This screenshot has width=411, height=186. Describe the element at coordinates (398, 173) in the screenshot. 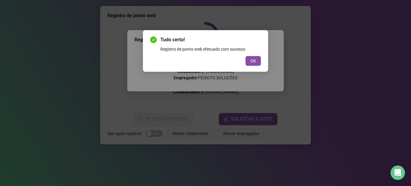

I see `div: Open Intercom Messenger` at that location.